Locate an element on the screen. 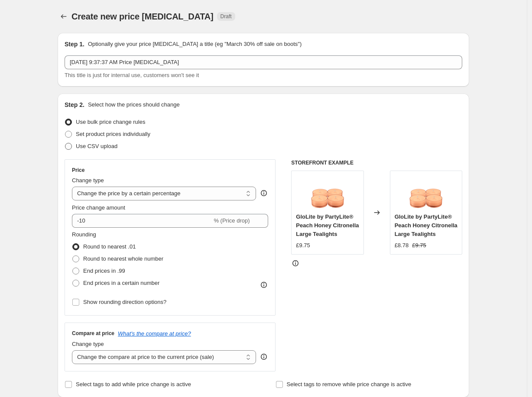 This screenshot has height=397, width=532. input: 30% off holiday sale is located at coordinates (263, 62).